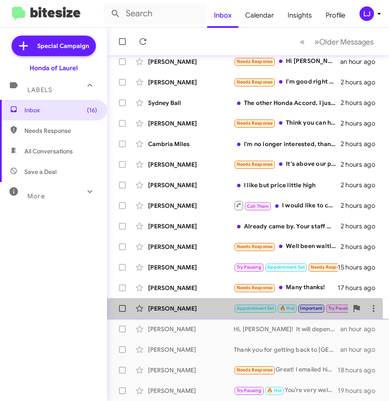 The width and height of the screenshot is (389, 401). Describe the element at coordinates (63, 46) in the screenshot. I see `span: Special Campaign` at that location.